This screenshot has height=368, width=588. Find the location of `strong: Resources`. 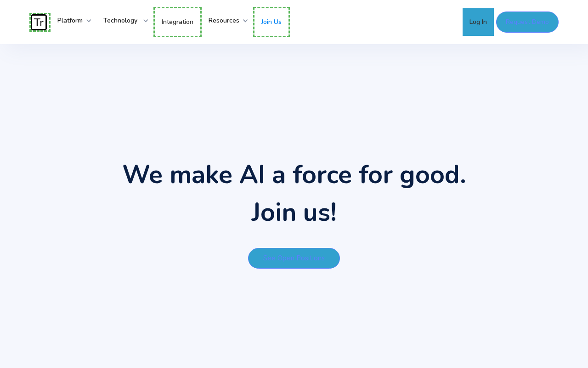

strong: Resources is located at coordinates (224, 20).